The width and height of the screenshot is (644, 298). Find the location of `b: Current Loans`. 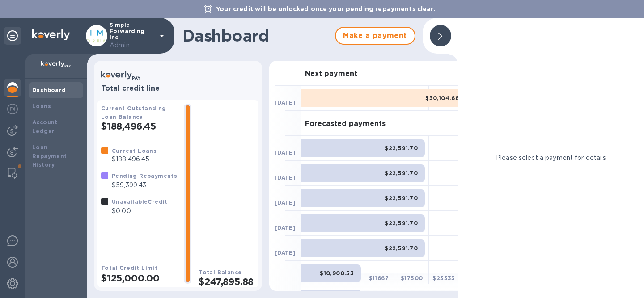

b: Current Loans is located at coordinates (134, 151).